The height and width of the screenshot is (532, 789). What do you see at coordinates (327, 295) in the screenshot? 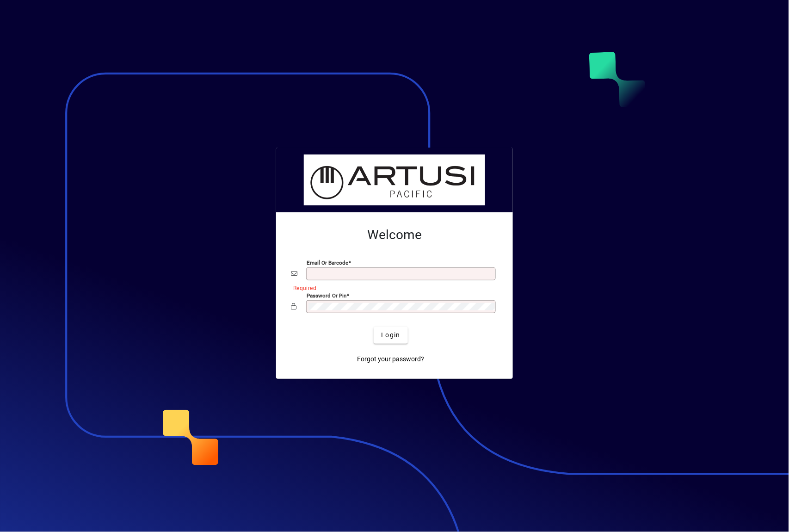
I see `mat-label: Password or Pin` at bounding box center [327, 295].